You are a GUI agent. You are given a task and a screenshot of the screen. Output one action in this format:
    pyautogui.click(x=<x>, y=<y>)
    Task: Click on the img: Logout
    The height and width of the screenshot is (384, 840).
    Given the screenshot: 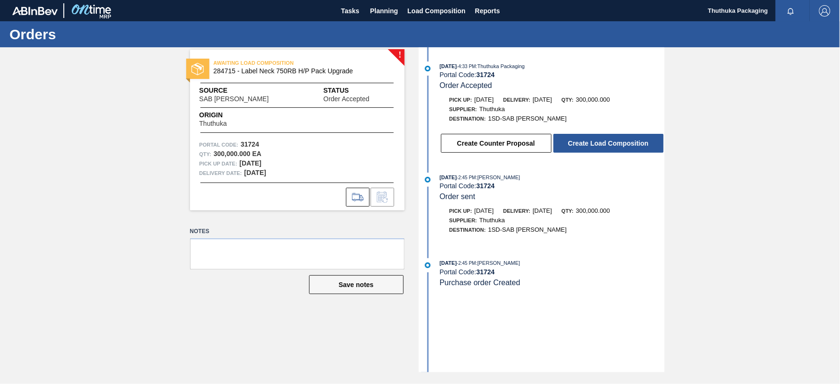 What is the action you would take?
    pyautogui.click(x=825, y=11)
    